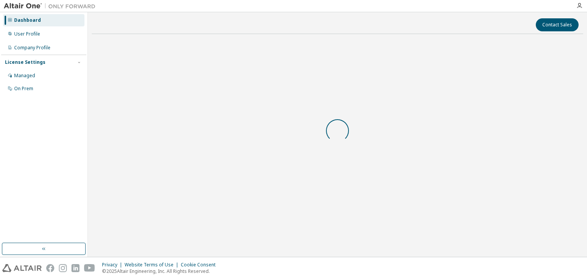  Describe the element at coordinates (557, 25) in the screenshot. I see `button: Contact Sales` at that location.